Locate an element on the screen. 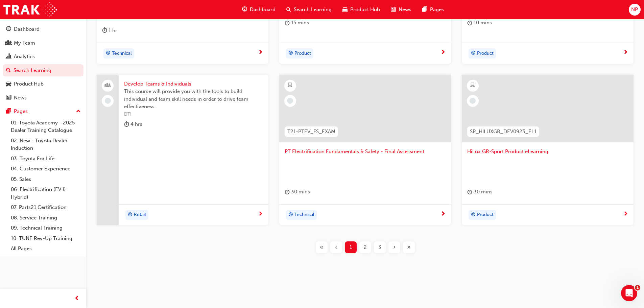 This screenshot has width=644, height=308. button: Page 3 is located at coordinates (379, 247).